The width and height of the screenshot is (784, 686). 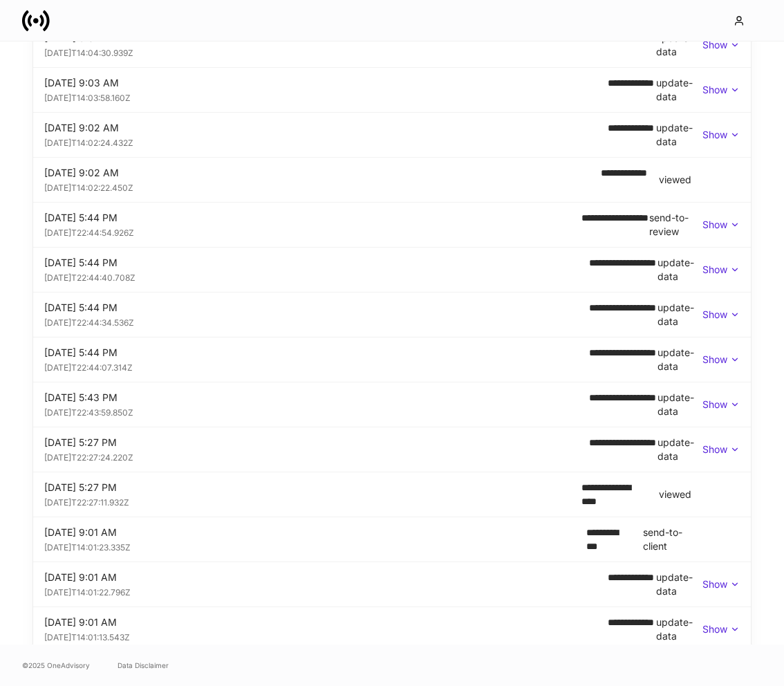 I want to click on div: send-to-client, so click(x=667, y=540).